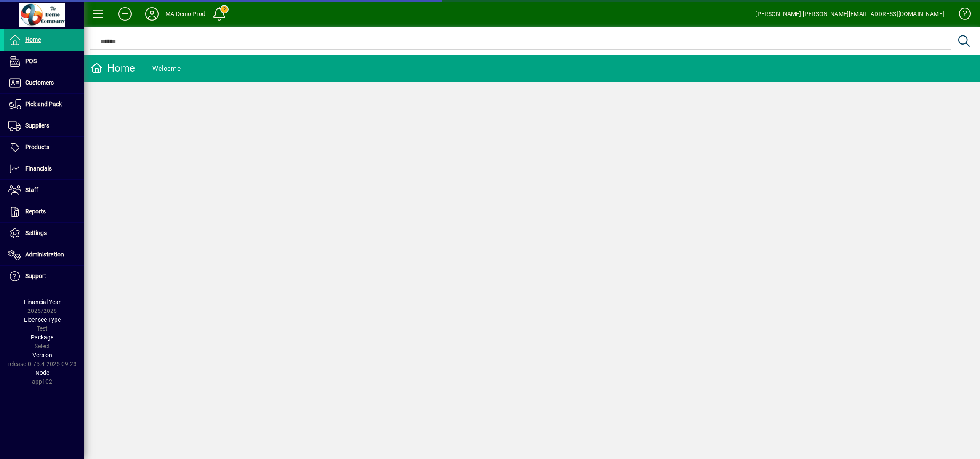 The height and width of the screenshot is (459, 980). What do you see at coordinates (33, 40) in the screenshot?
I see `span: Home` at bounding box center [33, 40].